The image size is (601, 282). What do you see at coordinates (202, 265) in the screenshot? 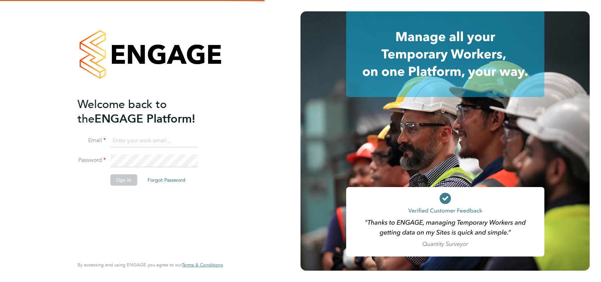
I see `a: Terms & Conditions` at bounding box center [202, 265].